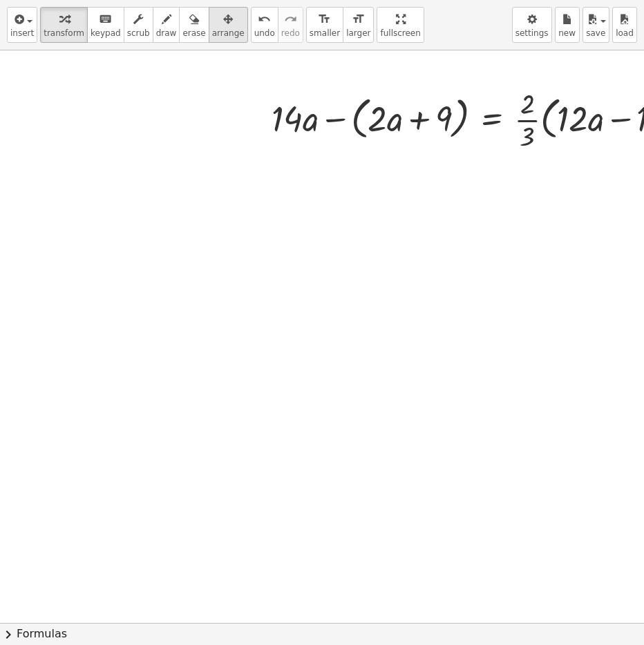 The image size is (644, 645). Describe the element at coordinates (290, 25) in the screenshot. I see `button: redoredo` at that location.